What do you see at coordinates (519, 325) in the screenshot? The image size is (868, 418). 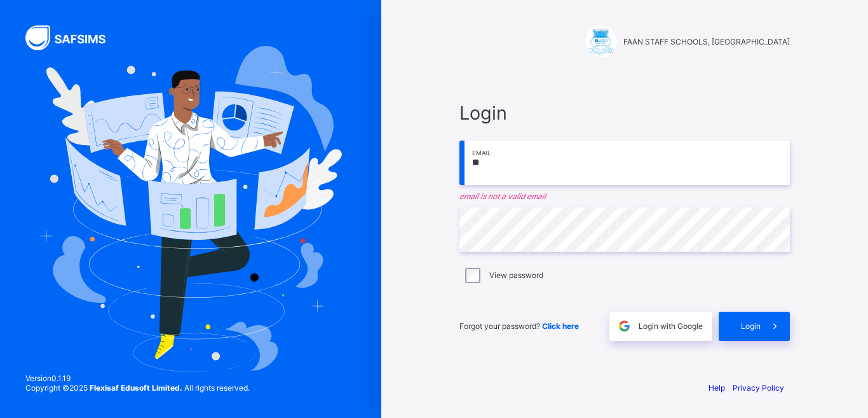 I see `span: Forgot your password?` at bounding box center [519, 325].